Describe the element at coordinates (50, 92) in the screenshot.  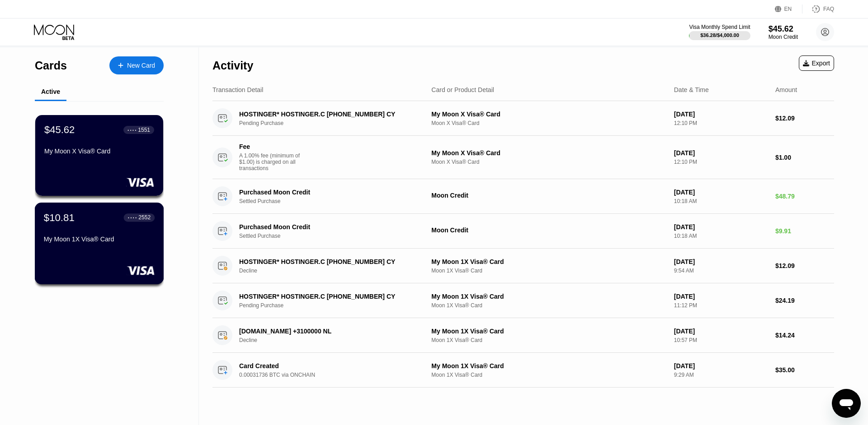
I see `div: Active` at that location.